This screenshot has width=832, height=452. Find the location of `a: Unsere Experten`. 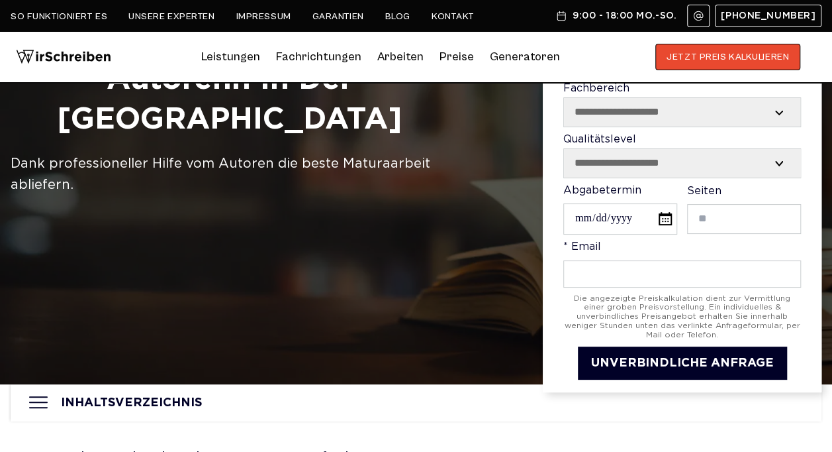

a: Unsere Experten is located at coordinates (171, 17).